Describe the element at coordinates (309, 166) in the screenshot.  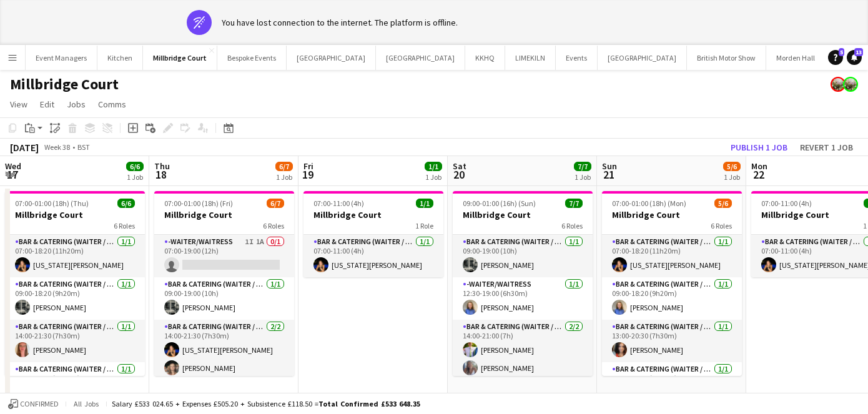
I see `span: Fri` at that location.